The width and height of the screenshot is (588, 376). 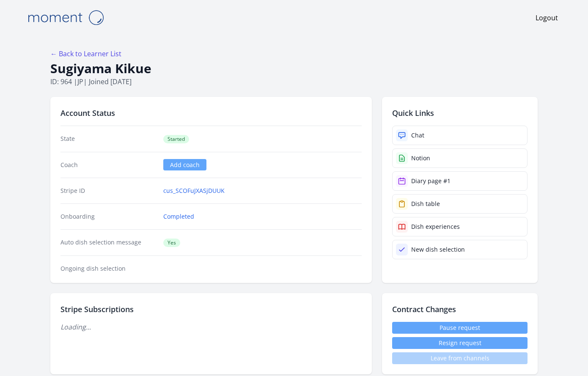 I want to click on a: Completed, so click(x=178, y=216).